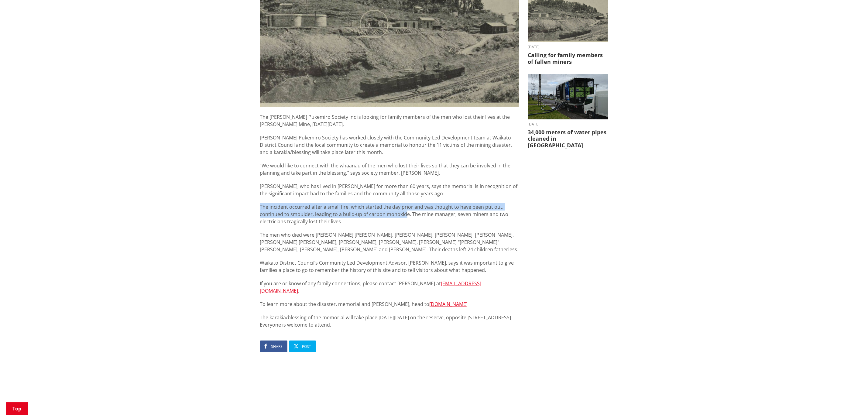 The image size is (868, 415). I want to click on h3: Calling for family members of fallen miners, so click(568, 59).